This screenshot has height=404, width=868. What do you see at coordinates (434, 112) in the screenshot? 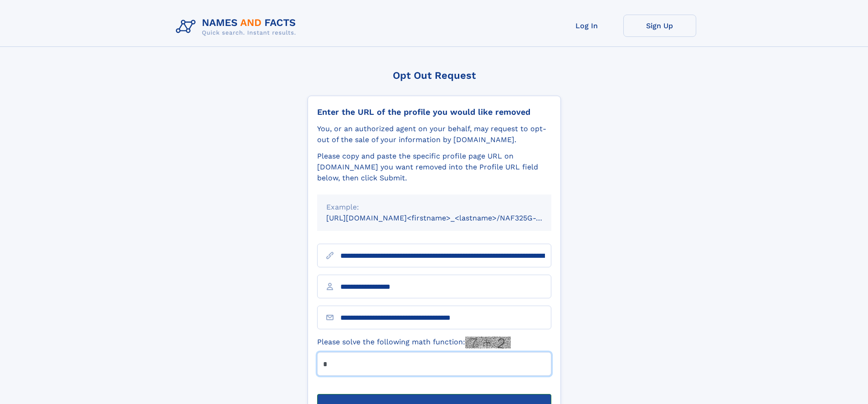
I see `div: Enter the URL of the profile you would like removed` at bounding box center [434, 112].